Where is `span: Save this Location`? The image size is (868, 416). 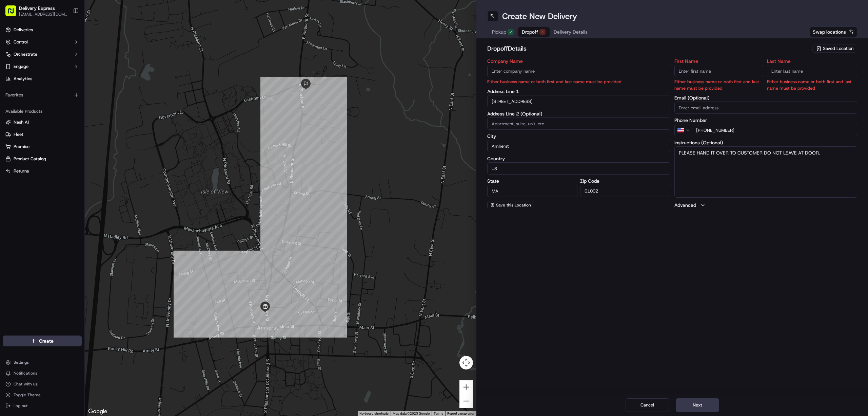
span: Save this Location is located at coordinates (513, 205).